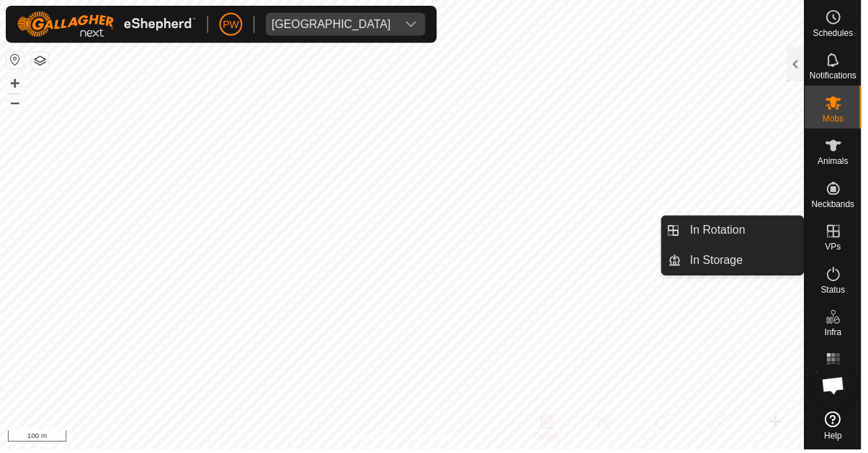  I want to click on span: In Storage, so click(722, 263).